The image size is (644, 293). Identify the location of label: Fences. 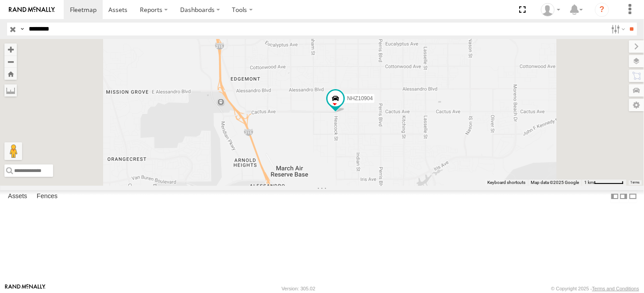
(47, 197).